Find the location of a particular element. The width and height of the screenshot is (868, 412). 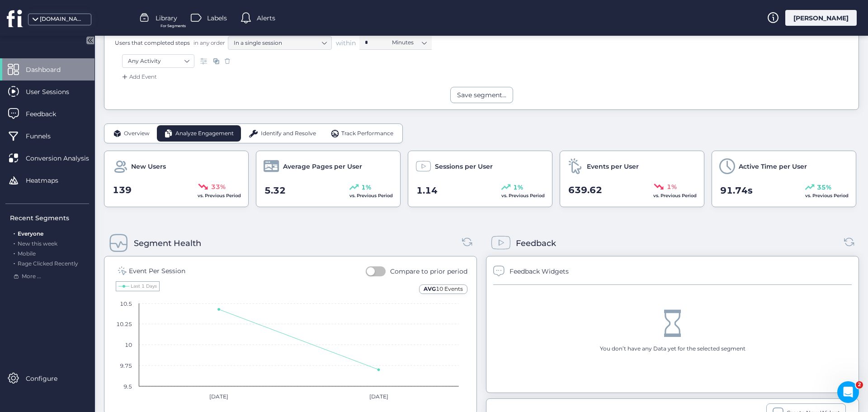

nz-select-item: In a single session is located at coordinates (279, 43).